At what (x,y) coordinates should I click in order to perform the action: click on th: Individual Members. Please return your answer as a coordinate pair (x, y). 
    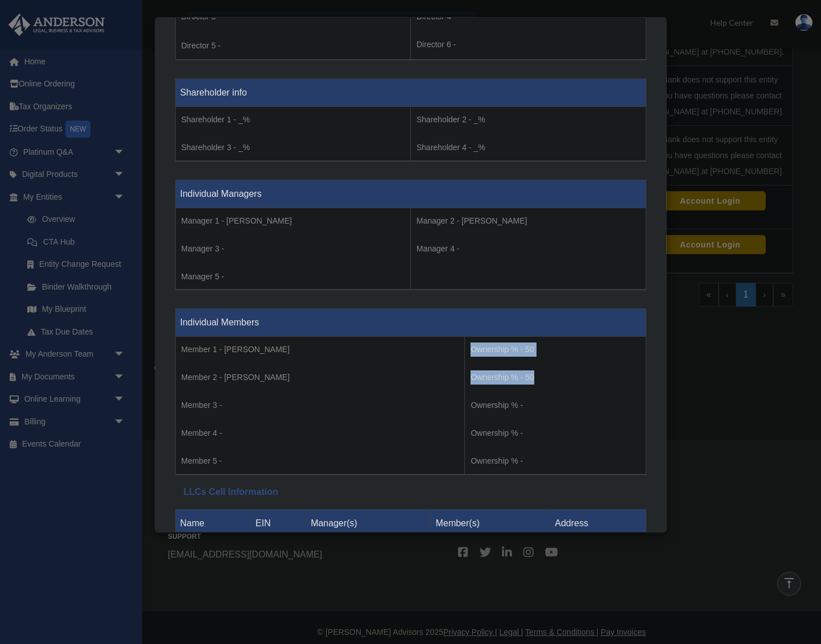
    Looking at the image, I should click on (410, 323).